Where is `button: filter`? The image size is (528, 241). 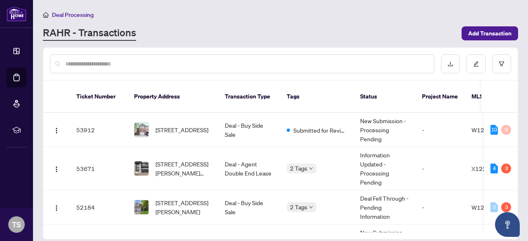
button: filter is located at coordinates (502, 64).